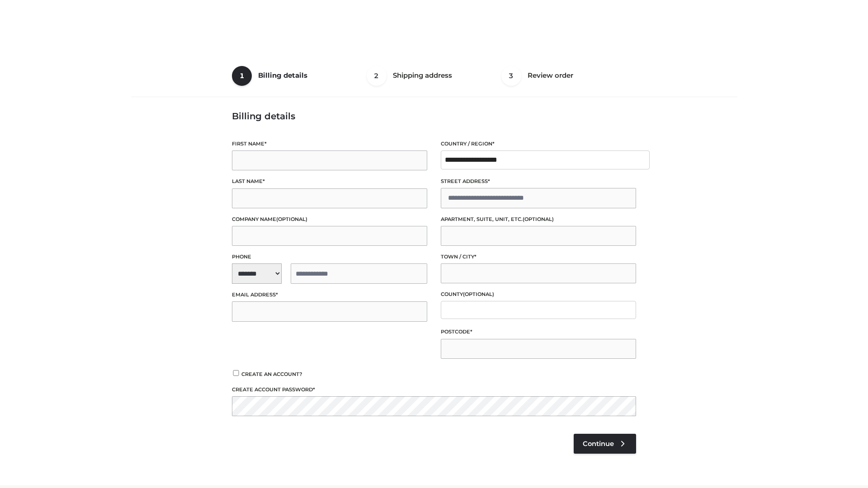  Describe the element at coordinates (283, 75) in the screenshot. I see `span: Billing details` at that location.